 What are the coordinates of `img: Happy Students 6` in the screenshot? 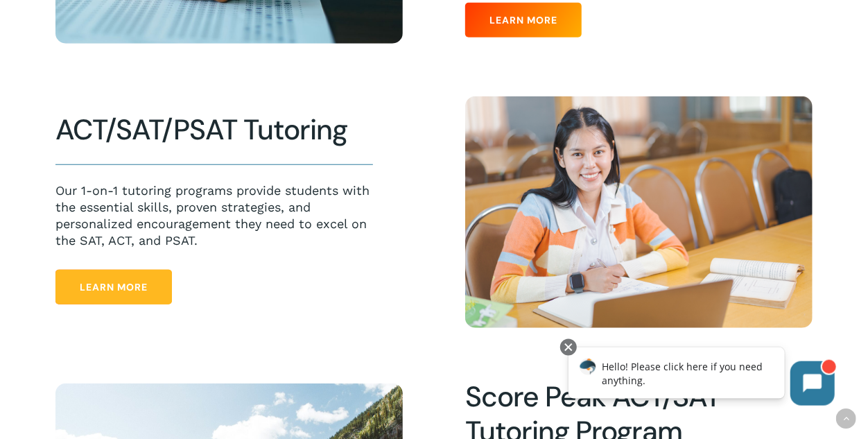 It's located at (639, 212).